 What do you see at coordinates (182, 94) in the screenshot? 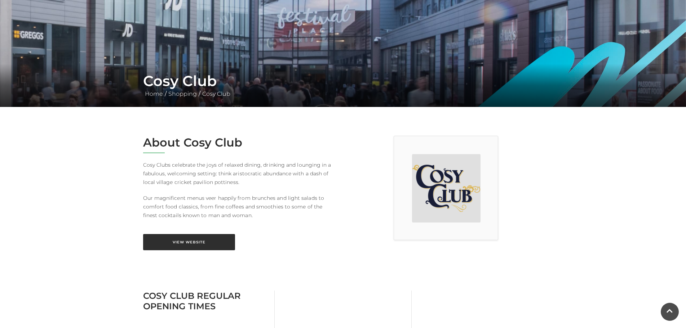
I see `a: Shopping` at bounding box center [182, 94].